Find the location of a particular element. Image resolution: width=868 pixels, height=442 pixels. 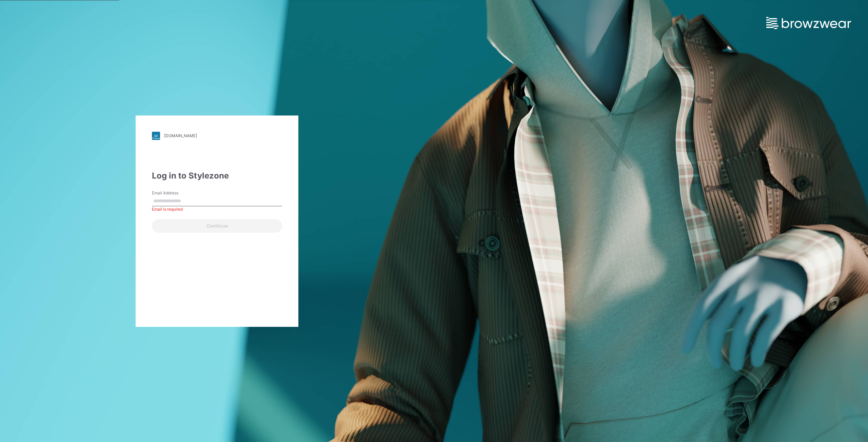

div: Log in to Stylezone is located at coordinates (217, 176).